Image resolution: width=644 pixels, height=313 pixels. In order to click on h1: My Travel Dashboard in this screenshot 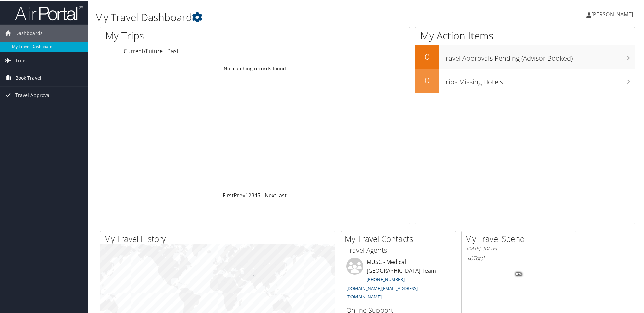, I will do `click(276, 17)`.